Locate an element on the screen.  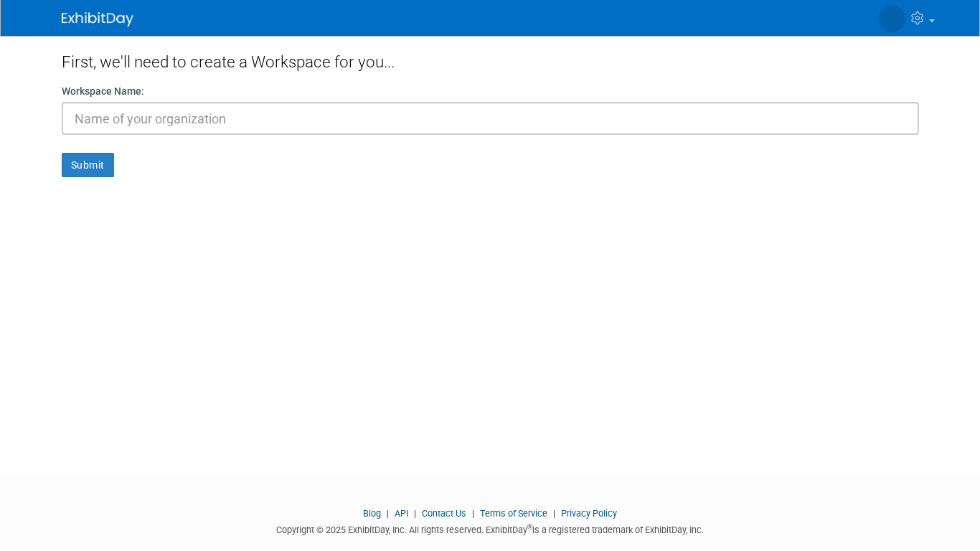
input: Name of your organization is located at coordinates (490, 119).